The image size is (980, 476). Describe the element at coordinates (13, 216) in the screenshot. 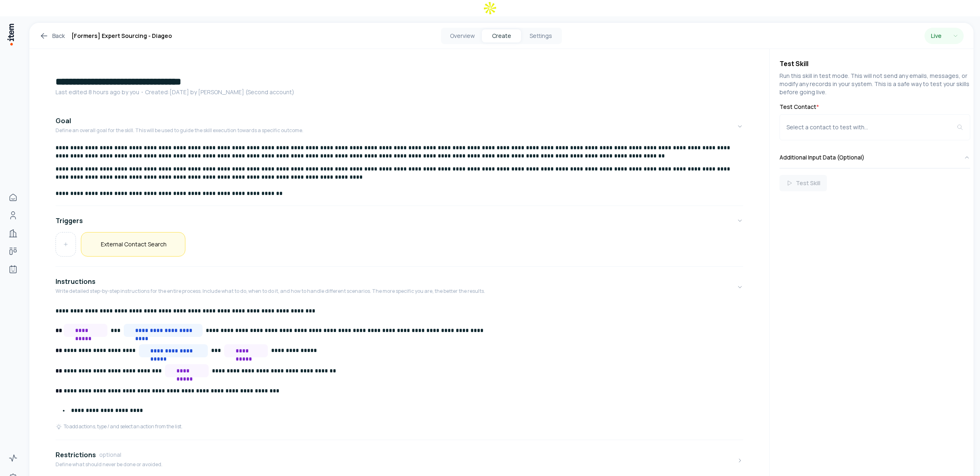

I see `a: People` at that location.